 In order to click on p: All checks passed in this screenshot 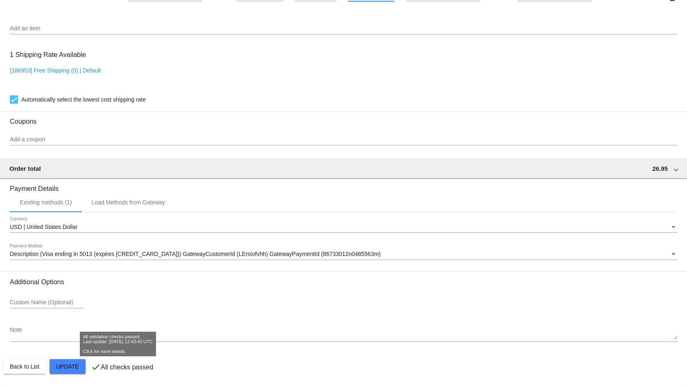, I will do `click(127, 367)`.